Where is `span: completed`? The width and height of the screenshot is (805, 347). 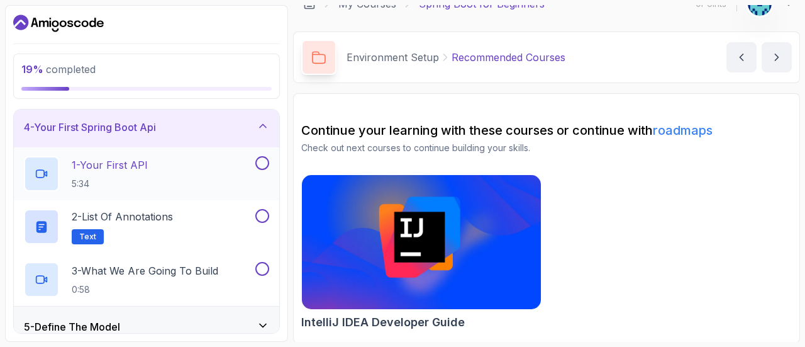
span: completed is located at coordinates (58, 69).